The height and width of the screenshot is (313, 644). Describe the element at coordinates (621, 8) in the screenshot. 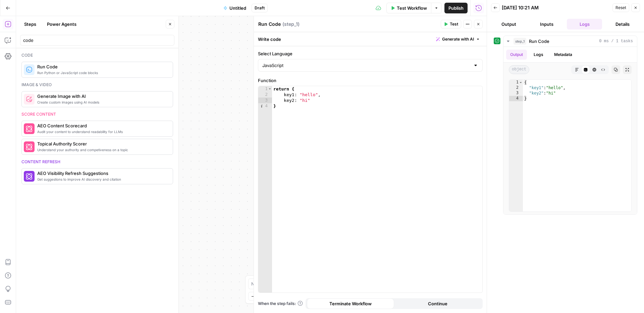

I see `span: Reset` at that location.